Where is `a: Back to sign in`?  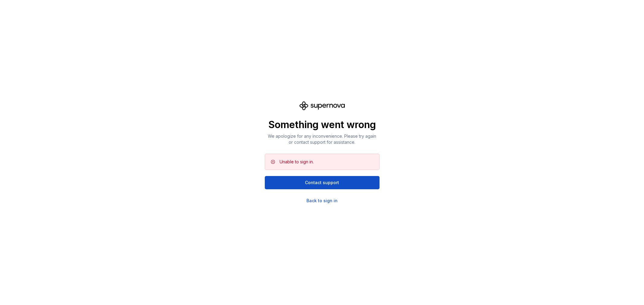 a: Back to sign in is located at coordinates (322, 200).